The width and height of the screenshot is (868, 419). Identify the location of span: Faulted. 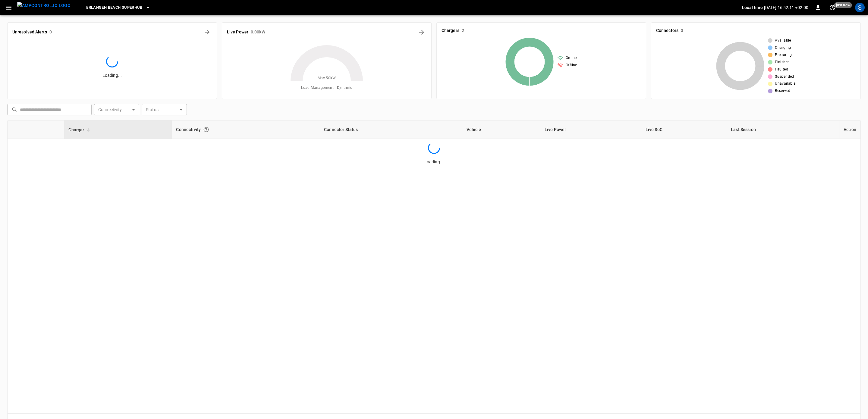
(782, 70).